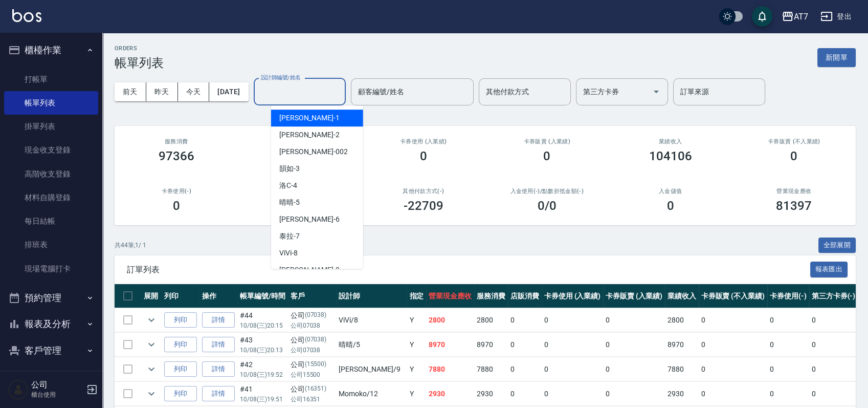  I want to click on h2: 卡券販賣 (不入業績), so click(795, 142).